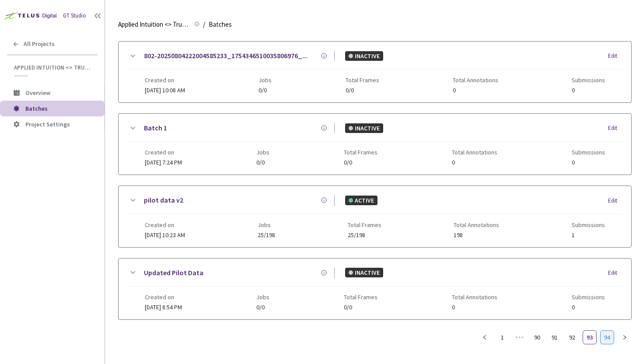  I want to click on div: GT Studio, so click(74, 16).